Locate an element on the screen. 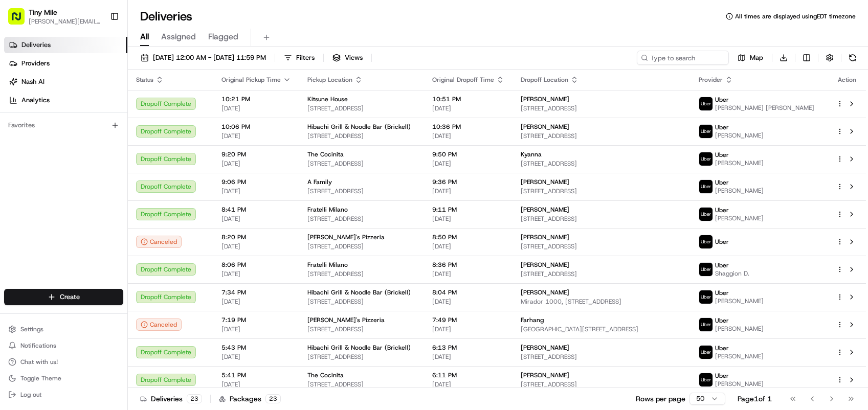 The image size is (868, 410). span: 10:36 PM is located at coordinates (468, 127).